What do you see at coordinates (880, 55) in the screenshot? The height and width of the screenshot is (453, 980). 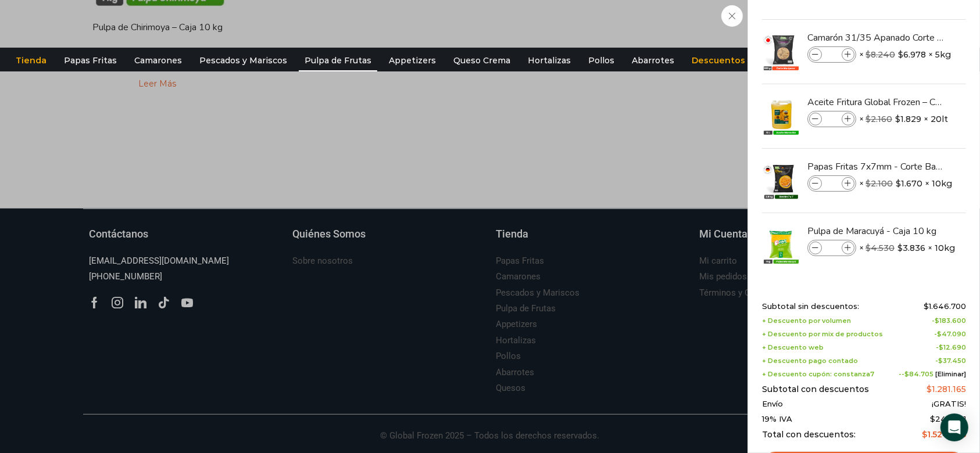 I see `bdi: 8.240` at bounding box center [880, 55].